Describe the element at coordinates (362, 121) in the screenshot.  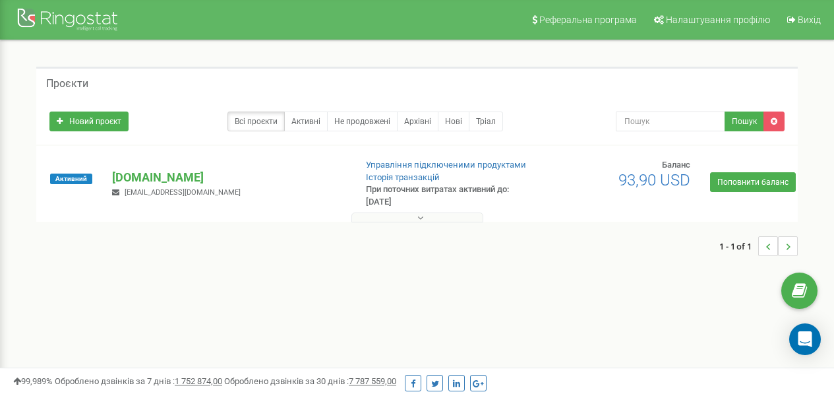
I see `a: Не продовжені` at that location.